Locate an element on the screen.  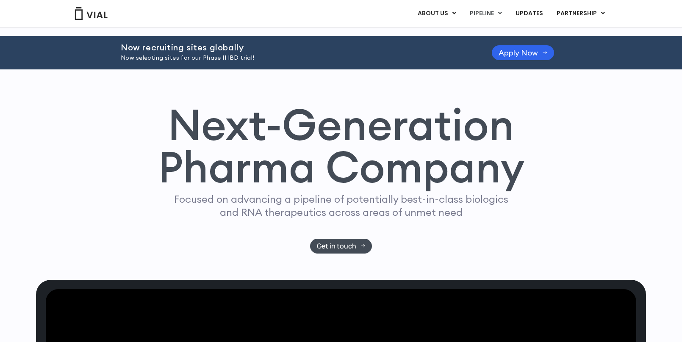
p: Now selecting sites for our Phase II IBD trial! is located at coordinates (296, 58).